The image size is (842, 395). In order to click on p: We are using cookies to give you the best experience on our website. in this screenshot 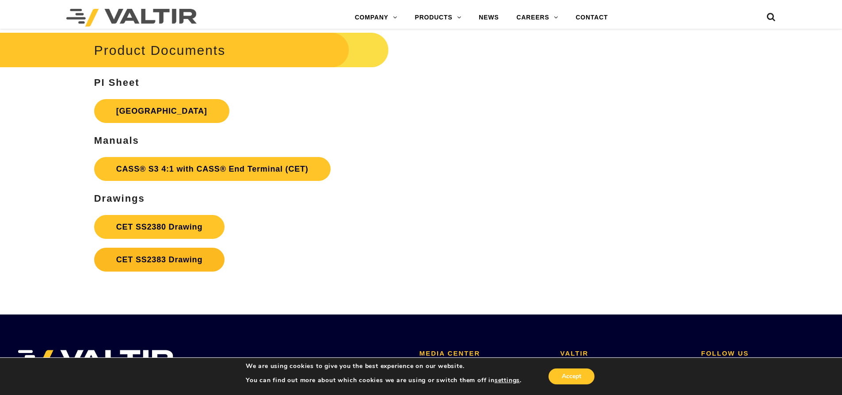, I will do `click(384, 366)`.